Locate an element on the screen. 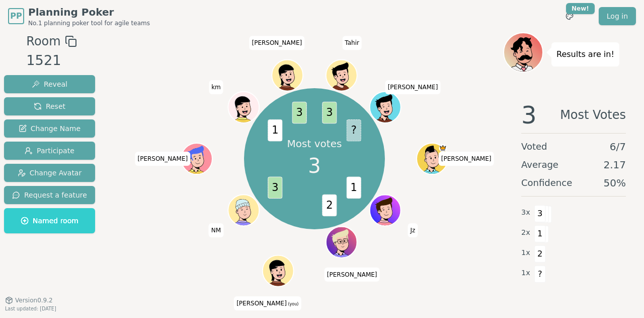 The image size is (644, 318). span: No.1 planning poker tool for agile teams is located at coordinates (89, 23).